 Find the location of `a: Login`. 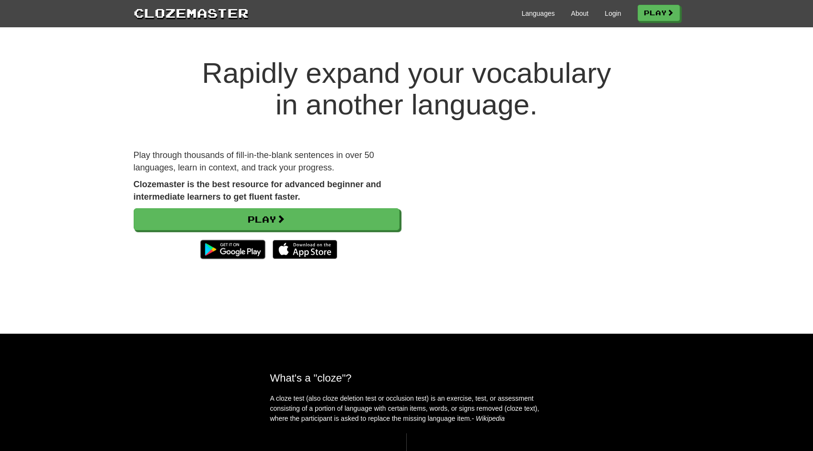

a: Login is located at coordinates (612, 13).